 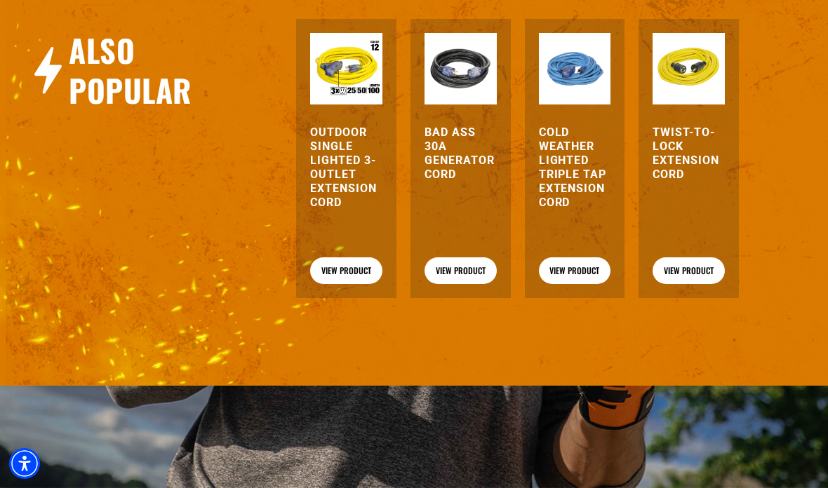 I want to click on a: Bad Ass 30A Generator Cord, so click(x=460, y=154).